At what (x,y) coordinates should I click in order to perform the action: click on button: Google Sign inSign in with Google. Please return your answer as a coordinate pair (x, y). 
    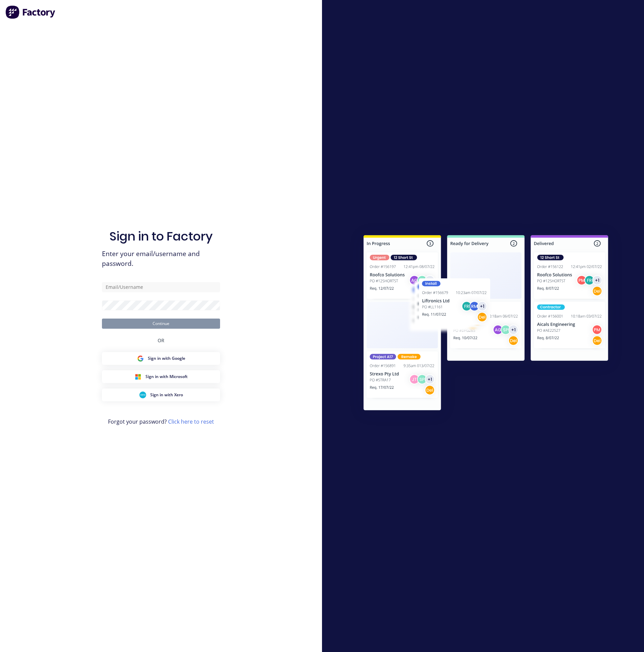
    Looking at the image, I should click on (161, 358).